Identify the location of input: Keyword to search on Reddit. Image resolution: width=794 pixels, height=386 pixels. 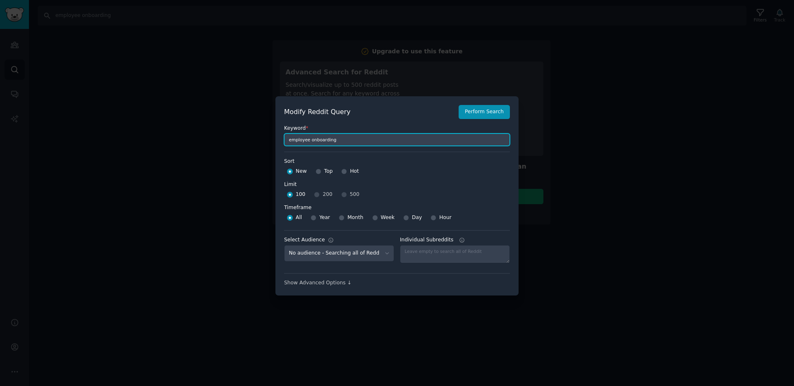
(397, 140).